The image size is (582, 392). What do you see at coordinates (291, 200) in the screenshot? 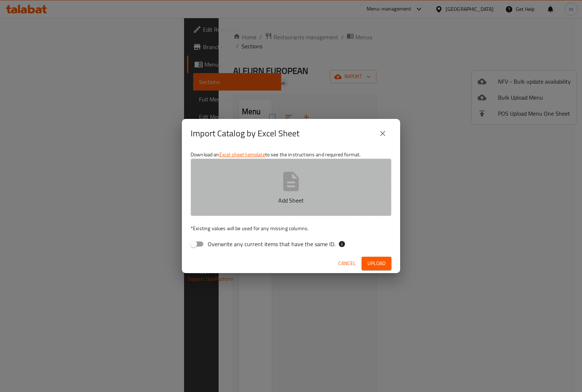
I see `p: Add Sheet` at bounding box center [291, 200].